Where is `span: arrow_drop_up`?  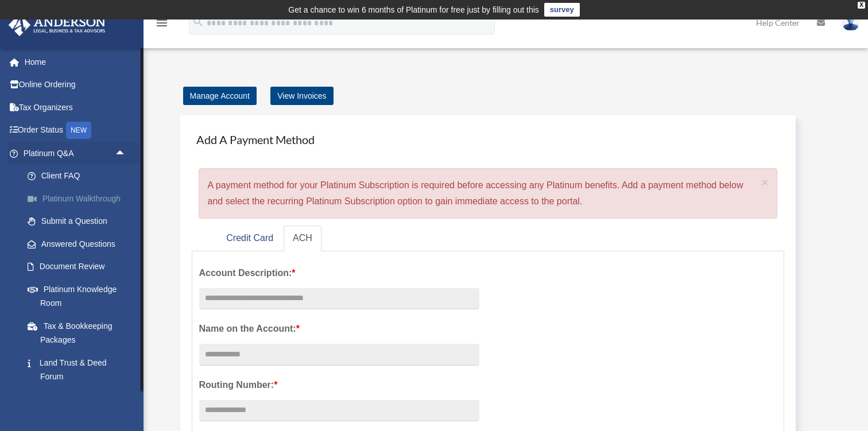 span: arrow_drop_up is located at coordinates (126, 153).